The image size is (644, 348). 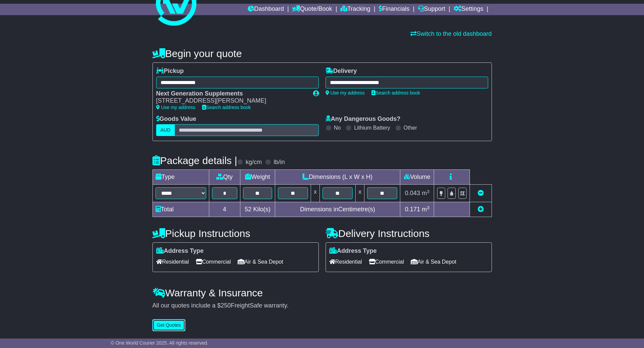 What do you see at coordinates (394, 9) in the screenshot?
I see `a: Financials` at bounding box center [394, 9].